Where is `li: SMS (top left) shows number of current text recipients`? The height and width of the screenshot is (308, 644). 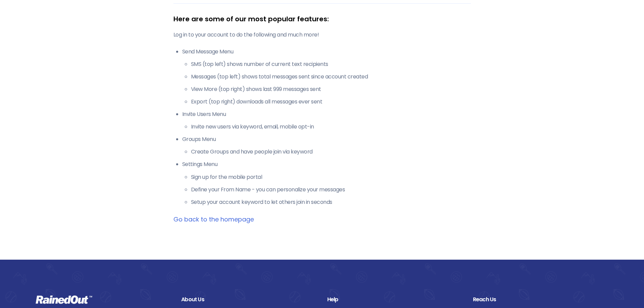 li: SMS (top left) shows number of current text recipients is located at coordinates (331, 64).